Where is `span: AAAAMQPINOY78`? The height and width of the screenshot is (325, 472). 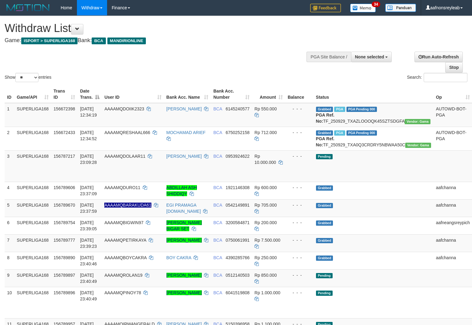 span: AAAAMQPINOY78 is located at coordinates (122, 293).